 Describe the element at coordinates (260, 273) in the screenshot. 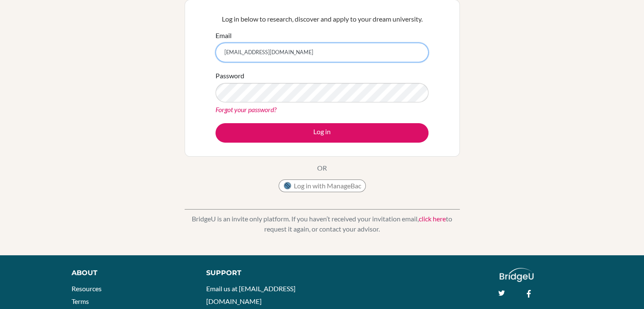

I see `div: Support` at that location.